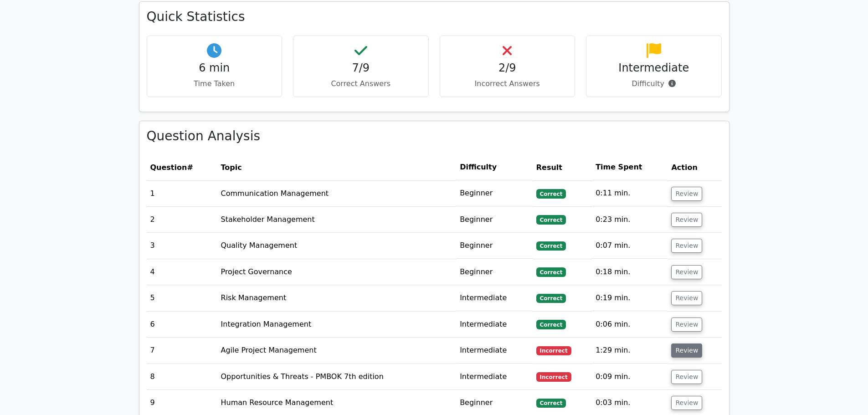 The image size is (868, 415). I want to click on h3: Question Analysis, so click(434, 136).